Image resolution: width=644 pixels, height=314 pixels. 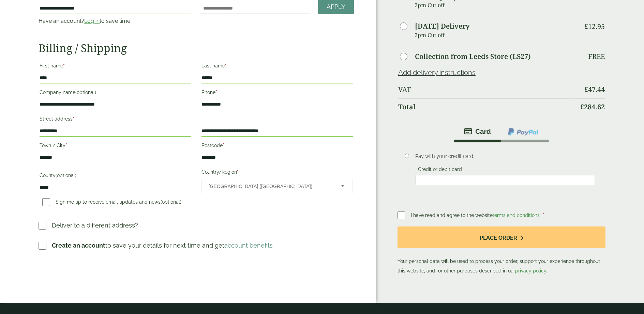 What do you see at coordinates (523, 132) in the screenshot?
I see `img: ppcp-gateway.png` at bounding box center [523, 132].